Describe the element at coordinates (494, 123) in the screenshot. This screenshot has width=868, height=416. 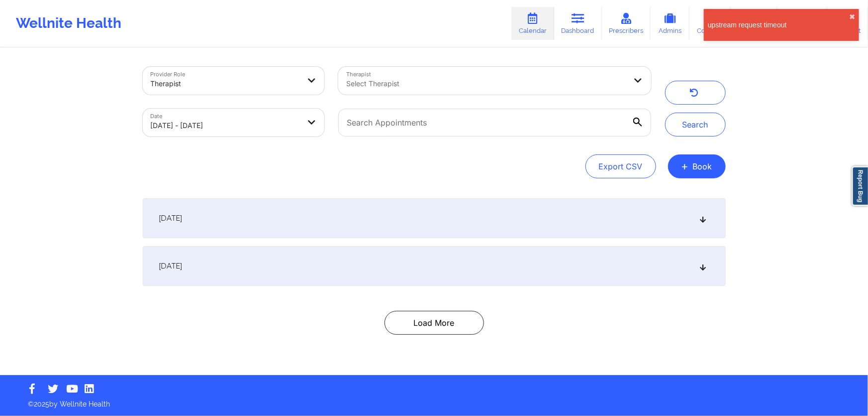
I see `input: Search Appointments` at that location.